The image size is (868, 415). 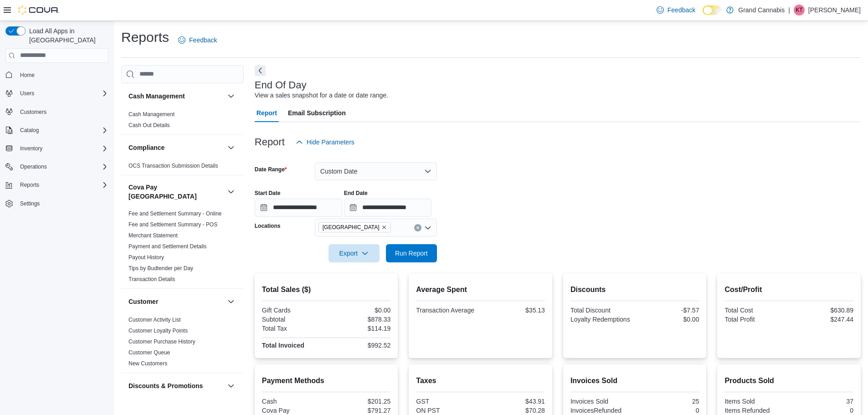 I want to click on span: Catalog, so click(x=63, y=130).